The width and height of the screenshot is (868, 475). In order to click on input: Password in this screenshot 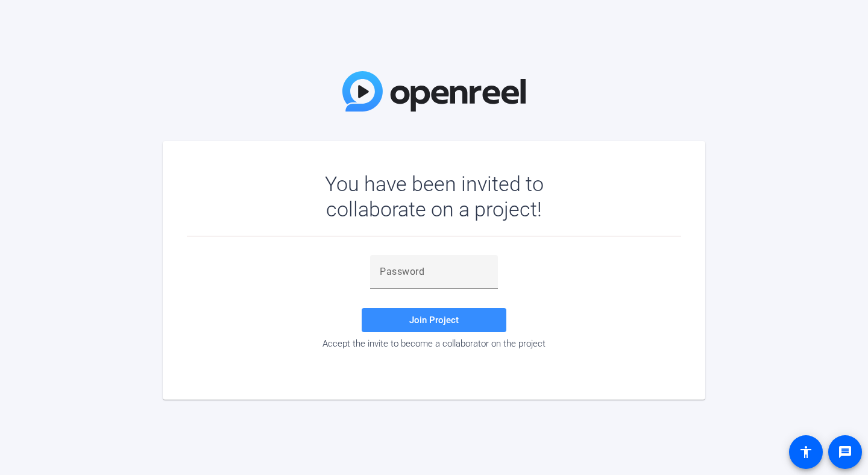, I will do `click(434, 272)`.